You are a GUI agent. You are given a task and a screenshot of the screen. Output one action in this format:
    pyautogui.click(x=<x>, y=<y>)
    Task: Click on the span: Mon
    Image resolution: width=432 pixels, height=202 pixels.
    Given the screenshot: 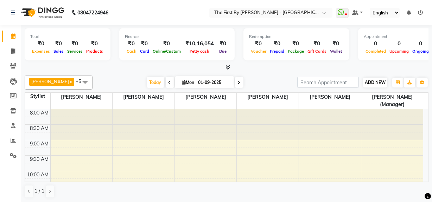 What is the action you would take?
    pyautogui.click(x=188, y=82)
    